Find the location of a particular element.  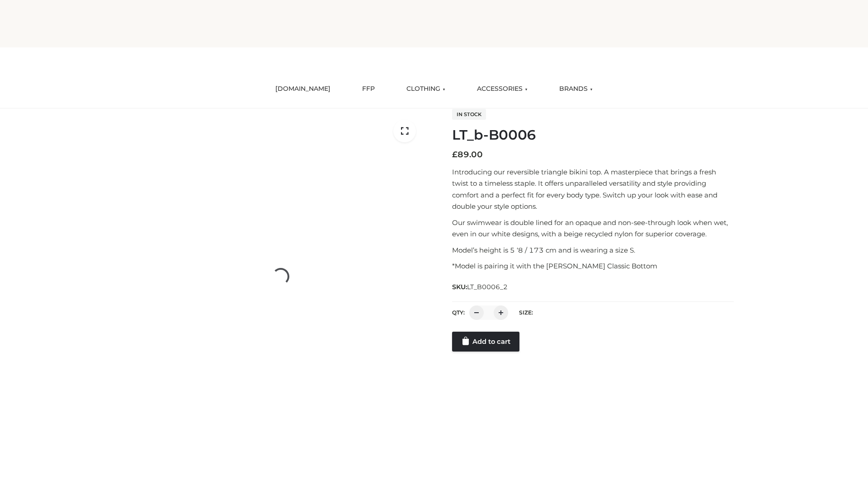

p: Model’s height is 5 ‘8 / 173 cm and is wearing a size S. is located at coordinates (593, 251).